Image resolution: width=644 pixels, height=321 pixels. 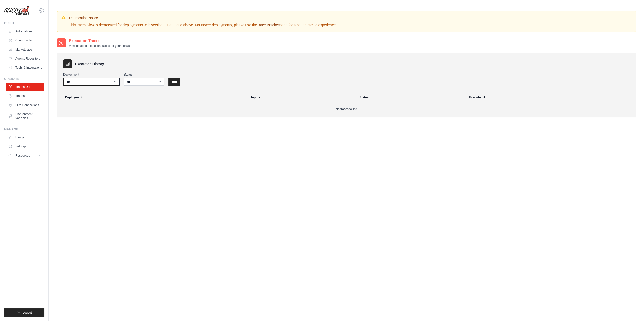 I want to click on a: Automations, so click(x=25, y=32).